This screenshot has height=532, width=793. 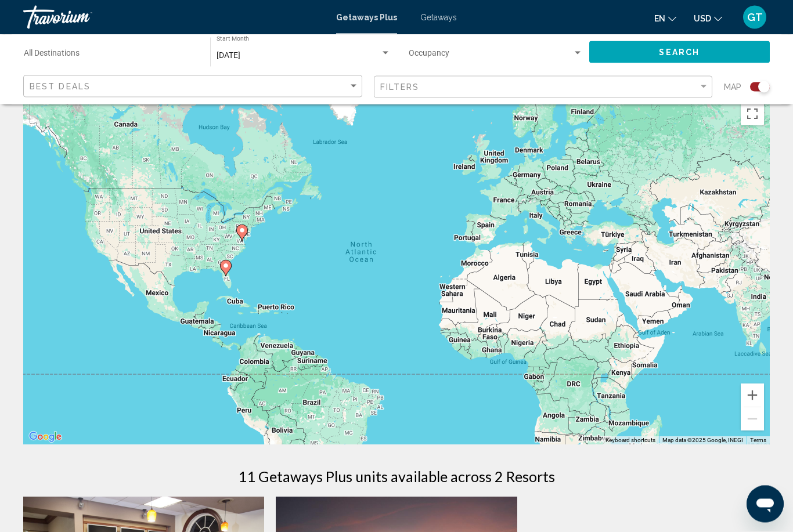 What do you see at coordinates (679, 53) in the screenshot?
I see `span: Search` at bounding box center [679, 53].